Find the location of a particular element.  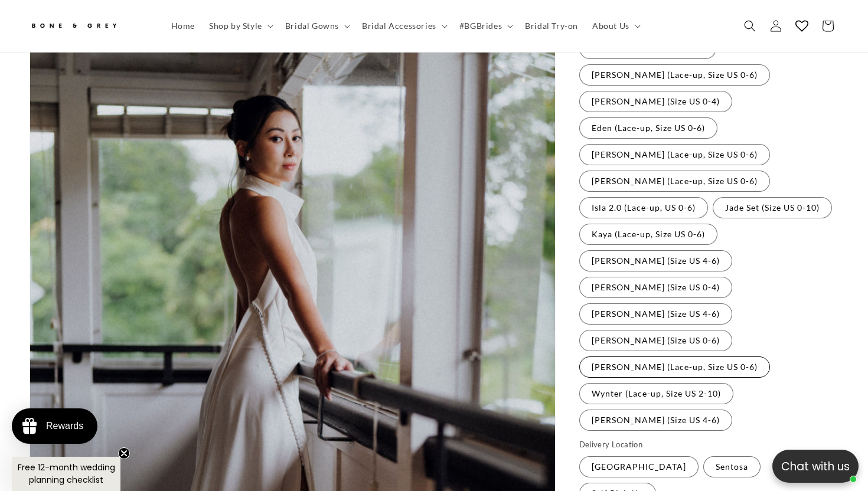

div: Rewards is located at coordinates (64, 426).